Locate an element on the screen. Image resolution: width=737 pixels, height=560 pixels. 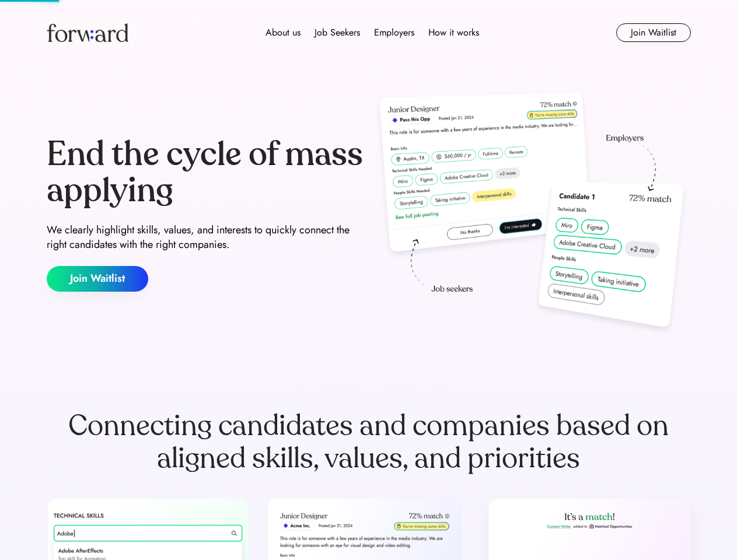
div: How it works is located at coordinates (453, 32).